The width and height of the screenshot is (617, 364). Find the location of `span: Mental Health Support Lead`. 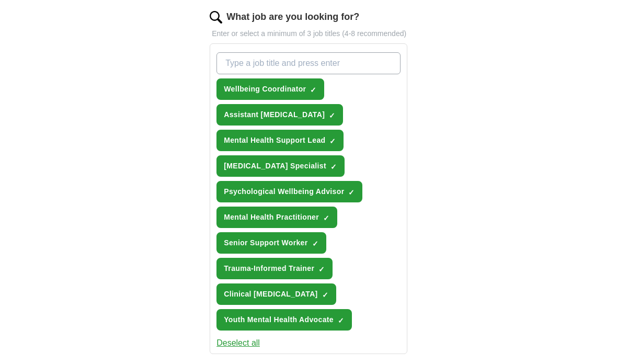

span: Mental Health Support Lead is located at coordinates (274, 140).